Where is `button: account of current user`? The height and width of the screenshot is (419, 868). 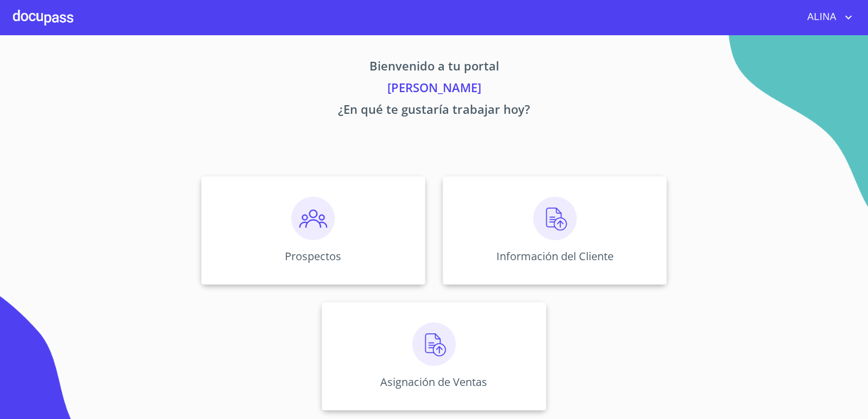
button: account of current user is located at coordinates (826, 17).